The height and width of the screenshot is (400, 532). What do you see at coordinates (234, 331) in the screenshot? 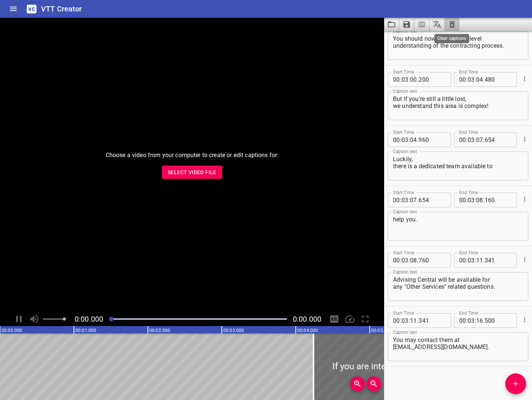
I see `text: 00:03.000` at bounding box center [234, 331].